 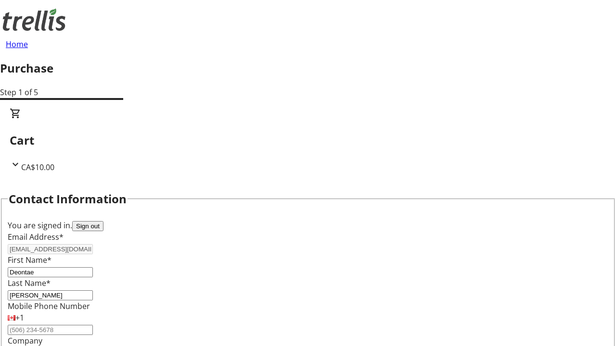 I want to click on label: Company, so click(x=25, y=341).